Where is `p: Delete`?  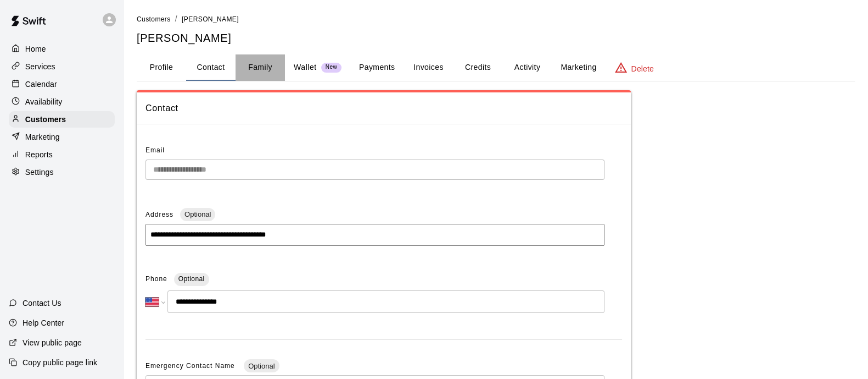 p: Delete is located at coordinates (642, 69).